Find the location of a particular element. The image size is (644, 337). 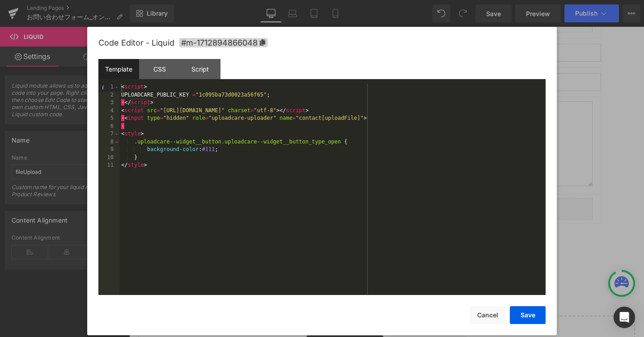

span: Click to copy is located at coordinates (223, 42).